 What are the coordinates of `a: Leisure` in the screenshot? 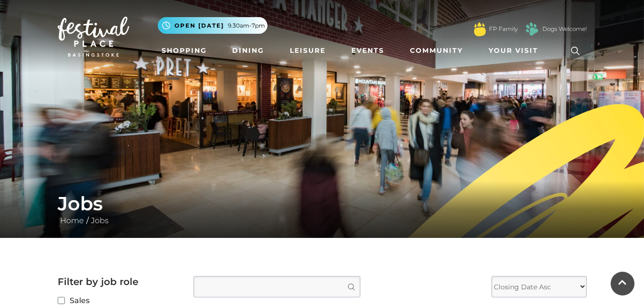 It's located at (307, 51).